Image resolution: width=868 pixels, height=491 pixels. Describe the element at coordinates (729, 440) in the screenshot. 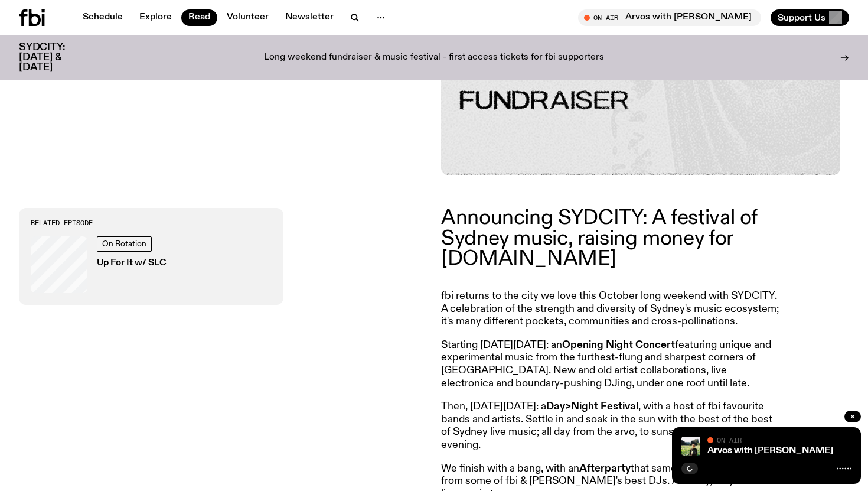

I see `span: On Air` at that location.